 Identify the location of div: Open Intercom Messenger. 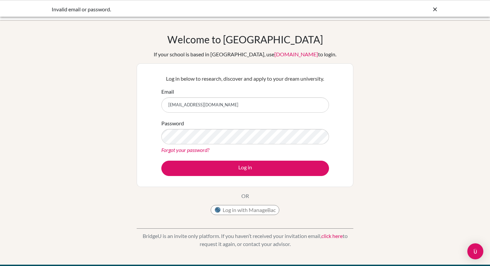
(476, 252).